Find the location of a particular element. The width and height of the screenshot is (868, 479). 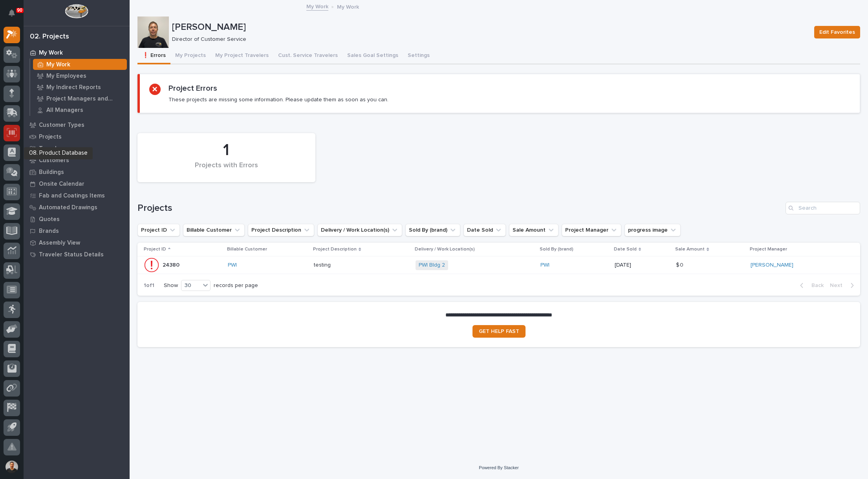

p: Director of Customer Service is located at coordinates (488, 39).